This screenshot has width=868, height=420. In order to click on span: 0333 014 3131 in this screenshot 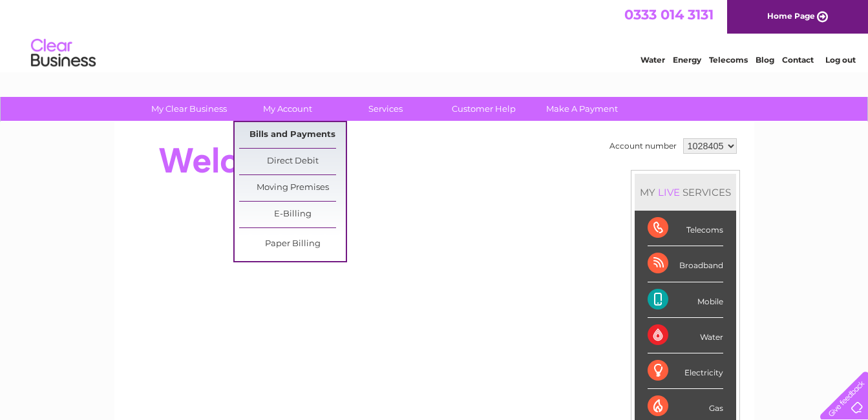, I will do `click(668, 15)`.